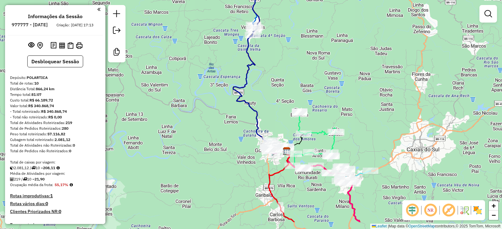 Image resolution: width=502 pixels, height=229 pixels. What do you see at coordinates (55, 196) in the screenshot?
I see `h4: Rotas improdutivas:` at bounding box center [55, 196].